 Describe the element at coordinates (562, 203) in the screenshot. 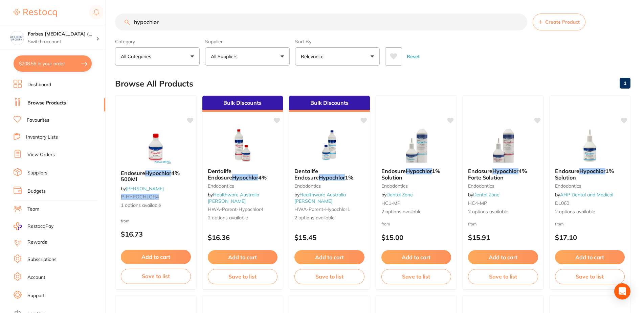

I see `span: DL060` at that location.